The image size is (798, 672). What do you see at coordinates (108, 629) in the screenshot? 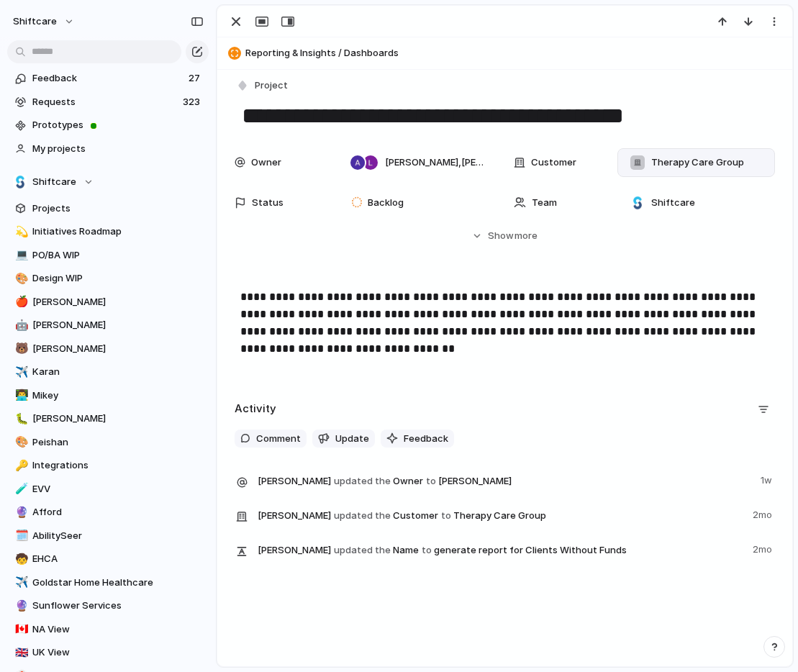
I see `a: 🇨🇦NA View` at bounding box center [108, 629].